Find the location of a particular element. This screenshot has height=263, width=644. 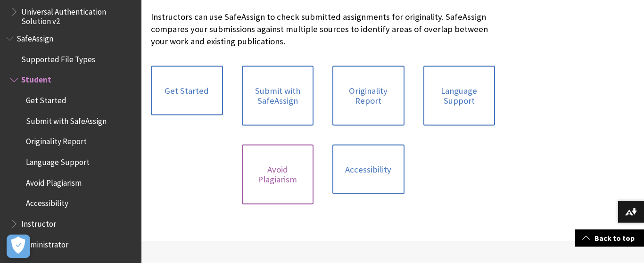

span: SafeAssign is located at coordinates (35, 37).